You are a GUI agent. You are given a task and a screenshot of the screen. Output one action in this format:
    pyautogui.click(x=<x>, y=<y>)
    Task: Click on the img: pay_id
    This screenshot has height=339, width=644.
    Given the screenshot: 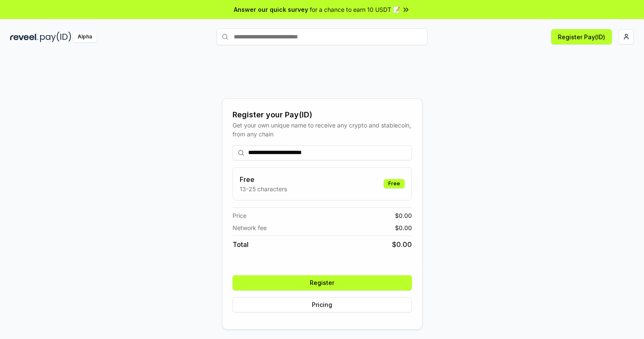 What is the action you would take?
    pyautogui.click(x=56, y=37)
    